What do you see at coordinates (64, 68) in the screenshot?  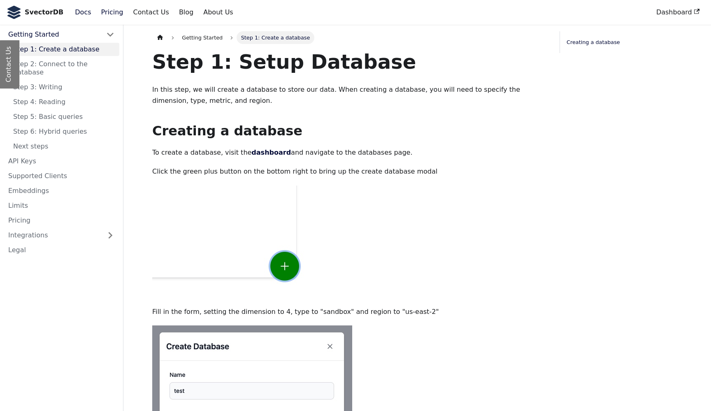 I see `a: Step 2: Connect to the database` at bounding box center [64, 68].